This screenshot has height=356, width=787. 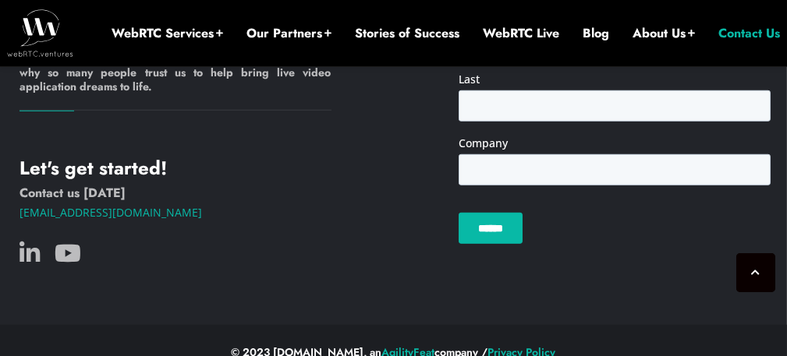 What do you see at coordinates (749, 34) in the screenshot?
I see `a: Contact Us` at bounding box center [749, 34].